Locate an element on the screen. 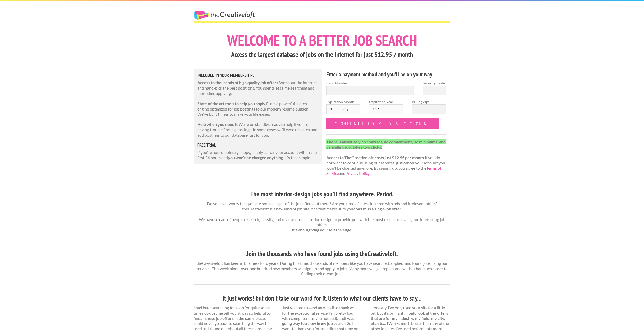 This screenshot has height=330, width=644. p: If you're not completely happy, simply cancel your account within the first 24 hours and . It's t... is located at coordinates (258, 155).